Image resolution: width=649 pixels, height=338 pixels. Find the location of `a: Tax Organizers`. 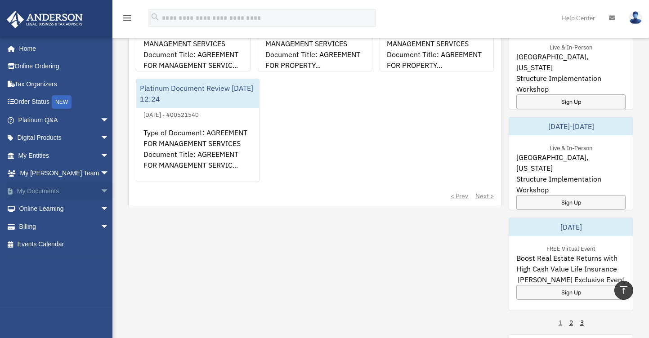

a: Tax Organizers is located at coordinates (64, 84).